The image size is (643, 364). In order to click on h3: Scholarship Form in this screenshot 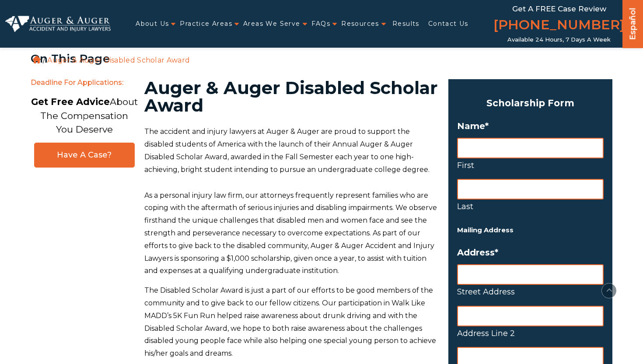, I will do `click(530, 103)`.